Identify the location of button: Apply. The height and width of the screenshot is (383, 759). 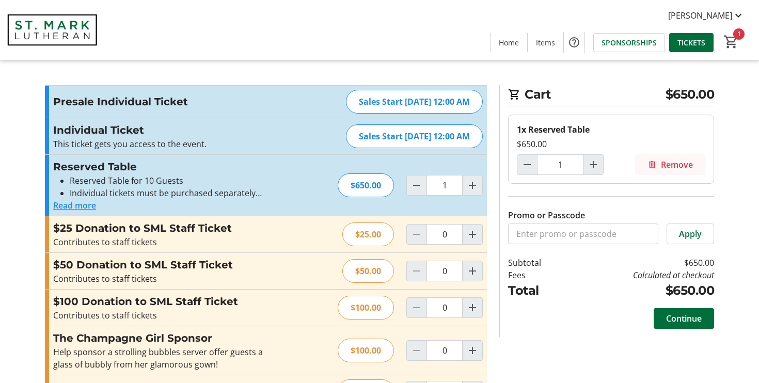
(691, 234).